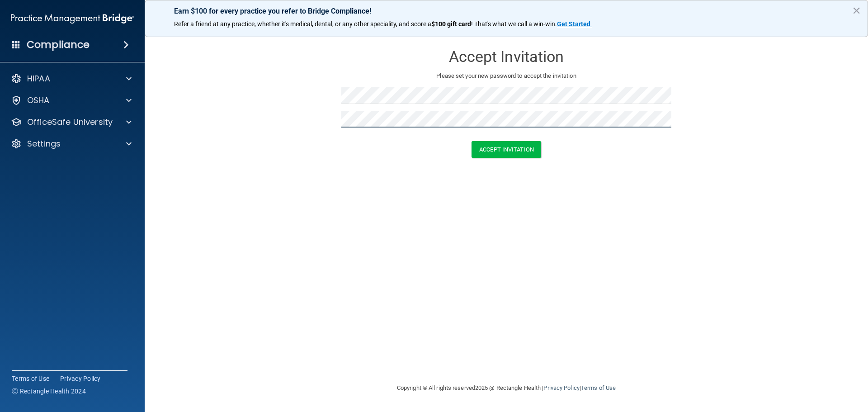 This screenshot has height=412, width=868. What do you see at coordinates (72, 19) in the screenshot?
I see `img: PMB logo` at bounding box center [72, 19].